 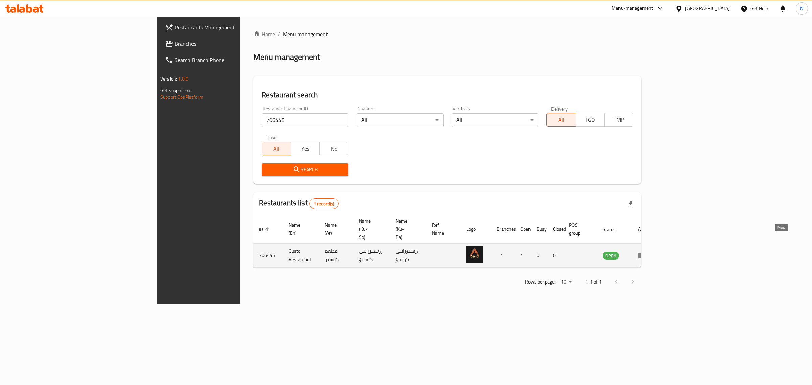 I want to click on a: Branches, so click(x=226, y=44).